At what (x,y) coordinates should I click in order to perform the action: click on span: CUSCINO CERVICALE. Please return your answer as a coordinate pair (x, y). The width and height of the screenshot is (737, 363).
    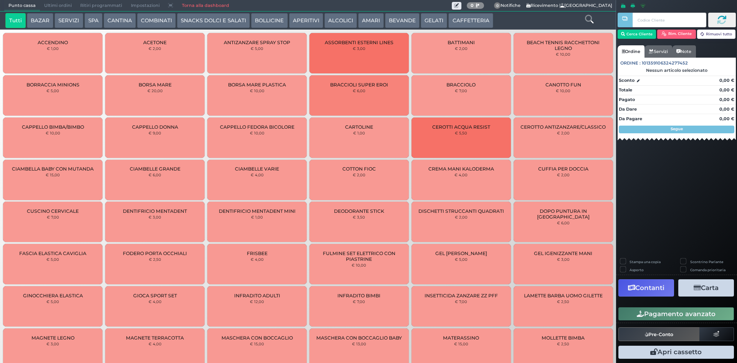
    Looking at the image, I should click on (53, 211).